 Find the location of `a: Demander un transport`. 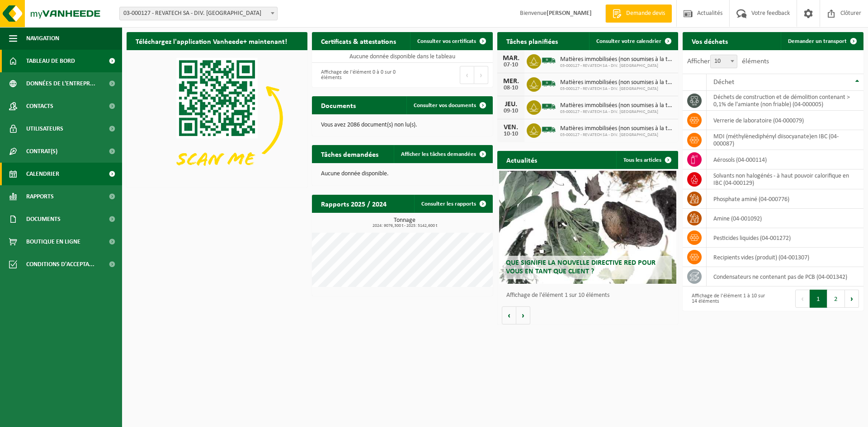

a: Demander un transport is located at coordinates (821, 41).